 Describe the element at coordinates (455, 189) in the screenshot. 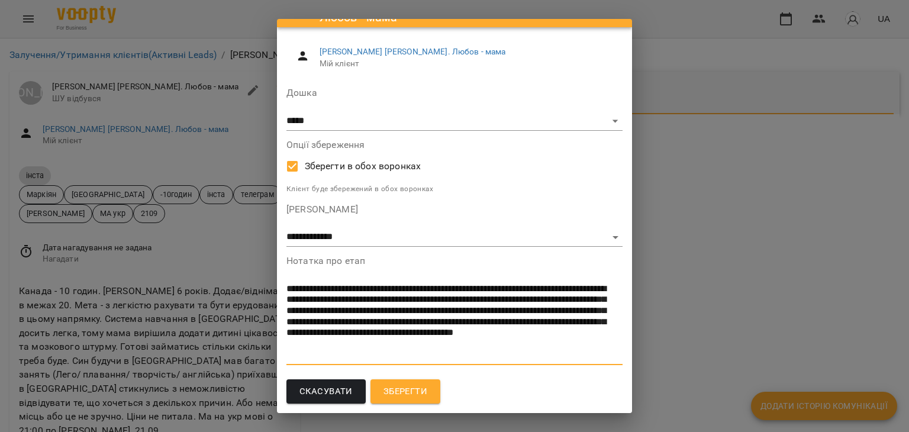

I see `p: Клієнт буде збережений в обох воронках` at that location.